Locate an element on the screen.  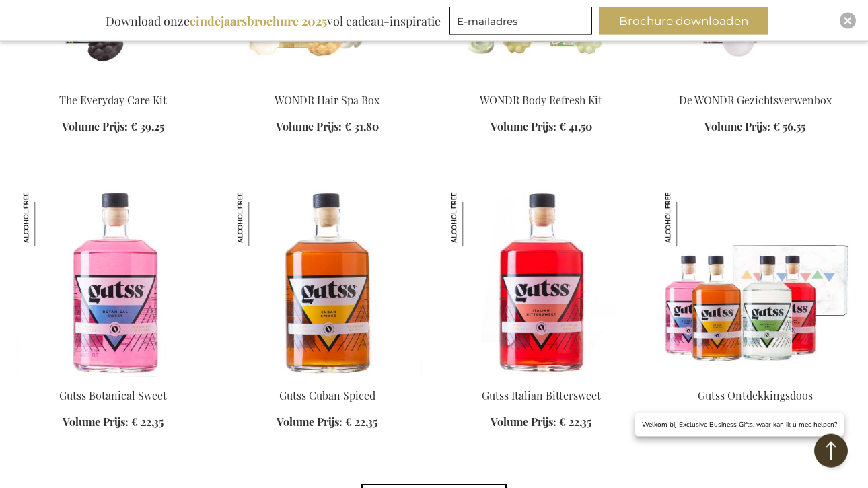
span: € 31,80 is located at coordinates (362, 126).